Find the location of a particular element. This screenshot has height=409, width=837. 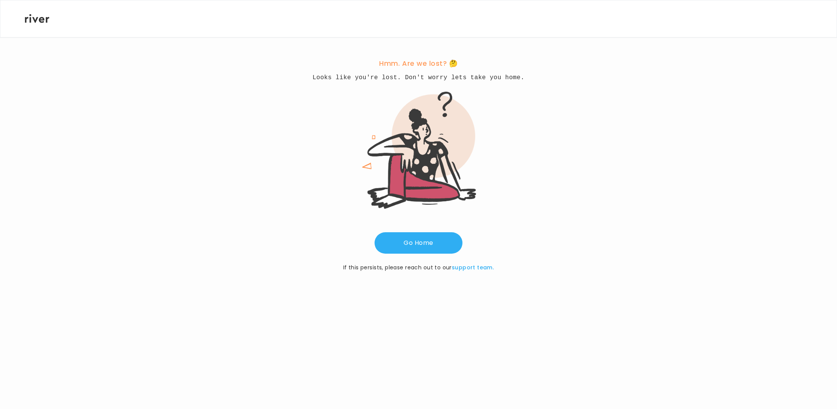

a: support team. is located at coordinates (473, 267).